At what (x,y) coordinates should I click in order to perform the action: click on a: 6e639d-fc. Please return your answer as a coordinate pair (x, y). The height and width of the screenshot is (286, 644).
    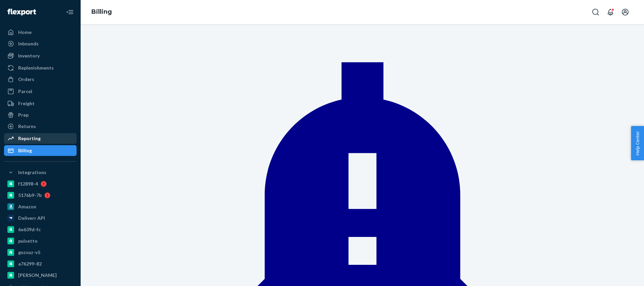
    Looking at the image, I should click on (40, 230).